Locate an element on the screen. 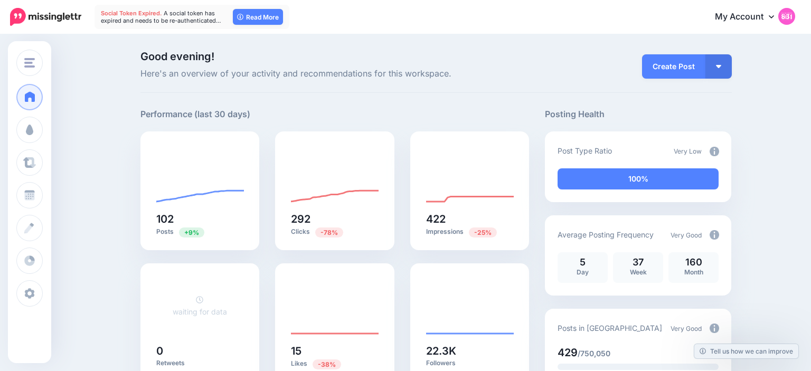  span: 429 is located at coordinates (568, 353).